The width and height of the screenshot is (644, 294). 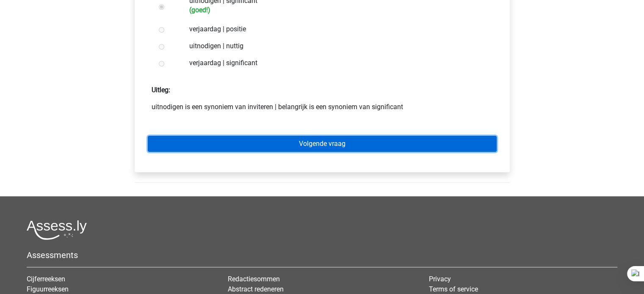 I want to click on img: Assessly logo, so click(x=57, y=230).